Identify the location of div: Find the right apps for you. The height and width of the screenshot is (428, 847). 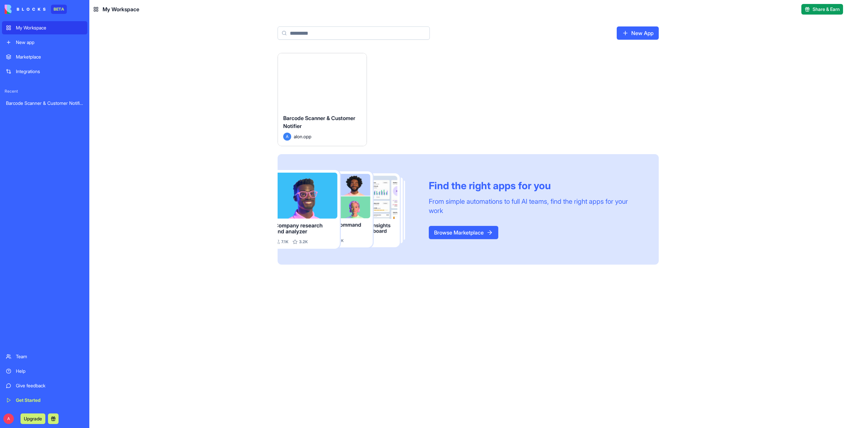
(535, 186).